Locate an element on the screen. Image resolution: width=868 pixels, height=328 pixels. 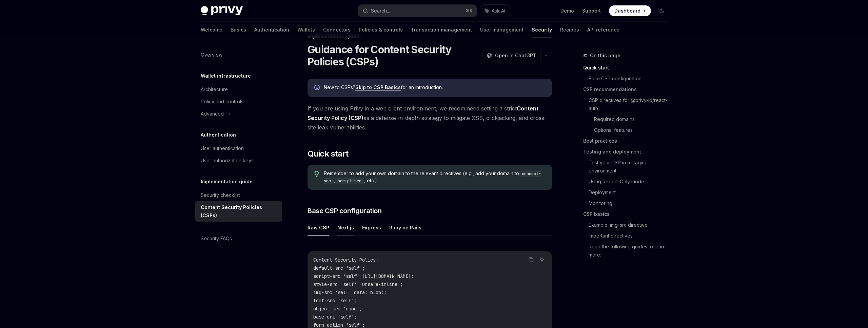
div: Security FAQs is located at coordinates (217, 238).